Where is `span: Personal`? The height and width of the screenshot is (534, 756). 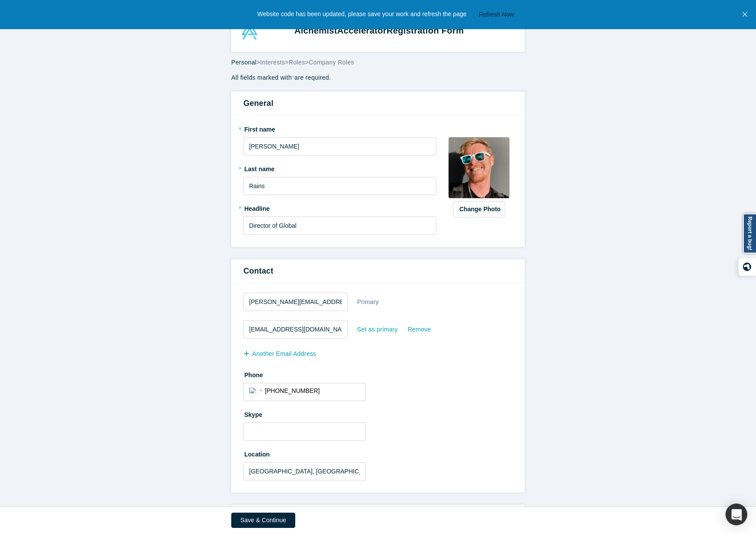 span: Personal is located at coordinates (244, 62).